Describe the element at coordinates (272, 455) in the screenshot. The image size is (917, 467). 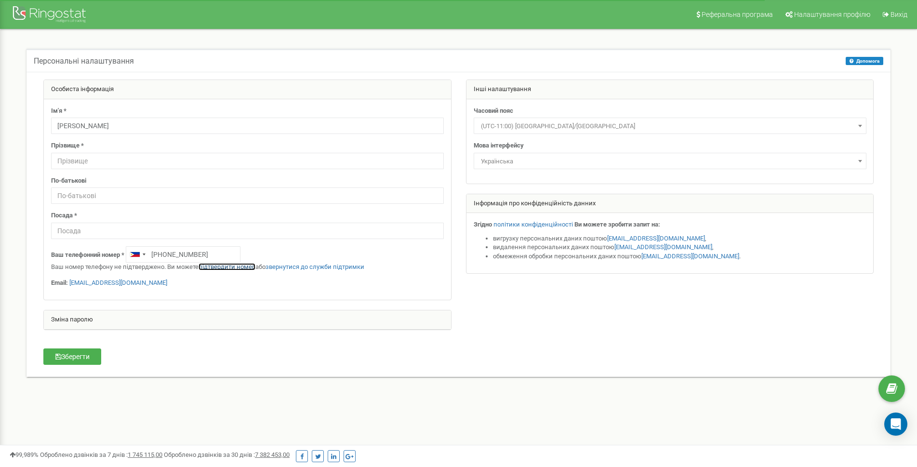
I see `u: 7 382 453,00` at that location.